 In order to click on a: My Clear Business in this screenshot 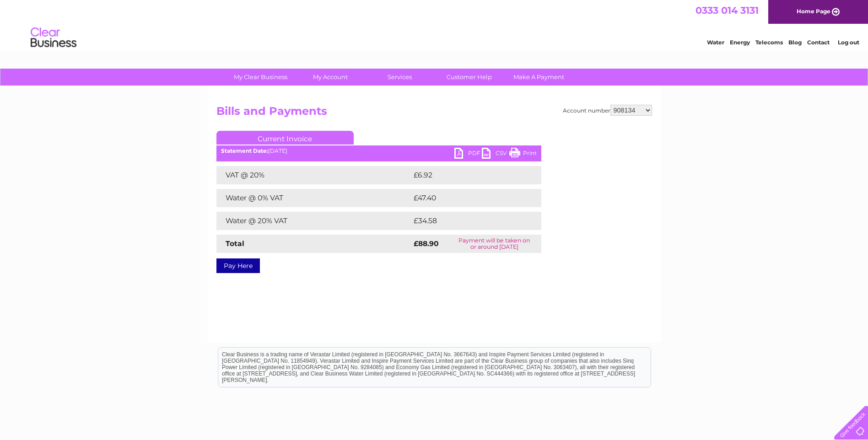, I will do `click(260, 77)`.